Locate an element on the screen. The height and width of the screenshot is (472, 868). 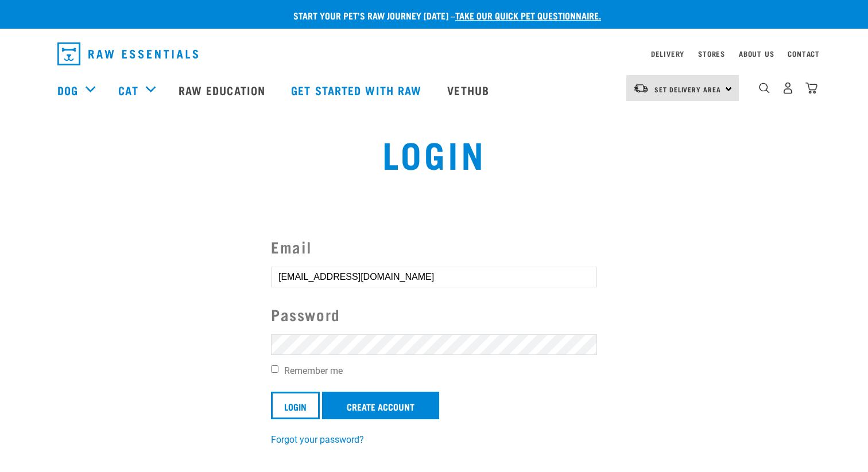
a: Dog is located at coordinates (68, 90).